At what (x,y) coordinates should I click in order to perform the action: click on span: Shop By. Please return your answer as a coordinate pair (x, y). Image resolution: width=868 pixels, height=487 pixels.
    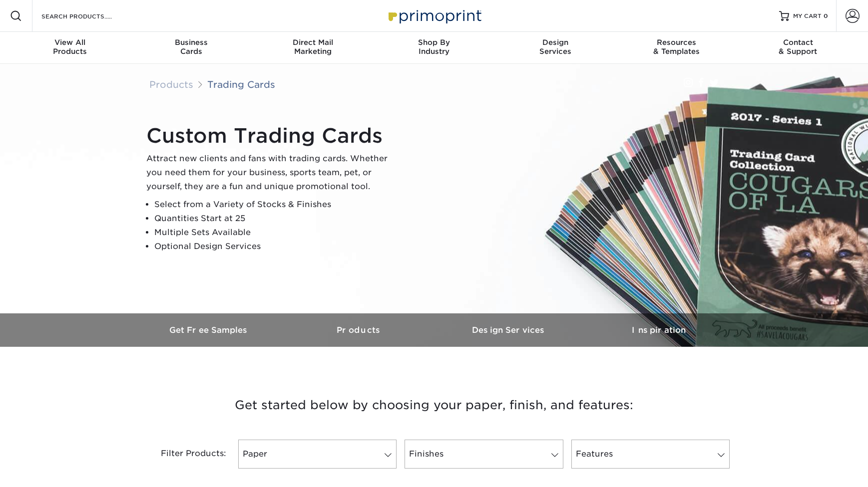
    Looking at the image, I should click on (434, 43).